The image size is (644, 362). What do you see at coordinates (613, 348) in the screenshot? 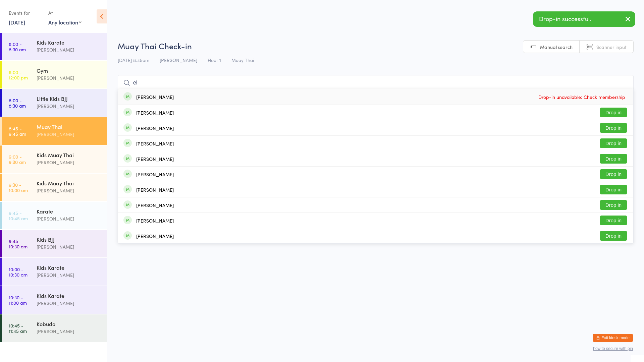
I see `button: how to secure with pin` at bounding box center [613, 348].